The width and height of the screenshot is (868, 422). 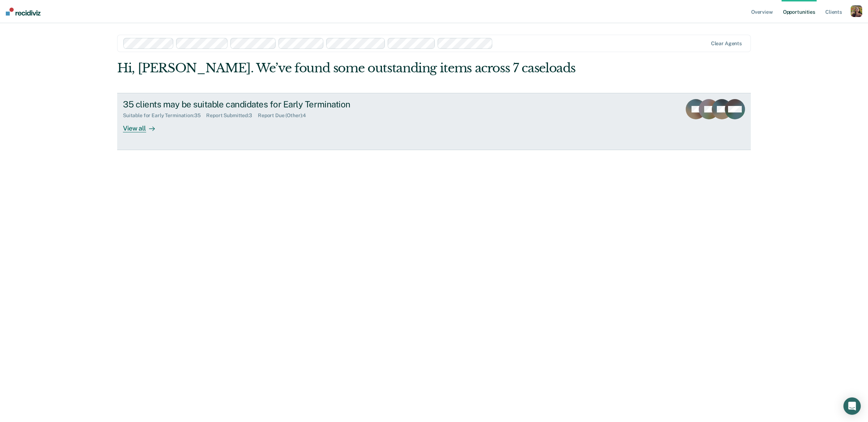 What do you see at coordinates (852, 406) in the screenshot?
I see `div: Open Intercom Messenger` at bounding box center [852, 406].